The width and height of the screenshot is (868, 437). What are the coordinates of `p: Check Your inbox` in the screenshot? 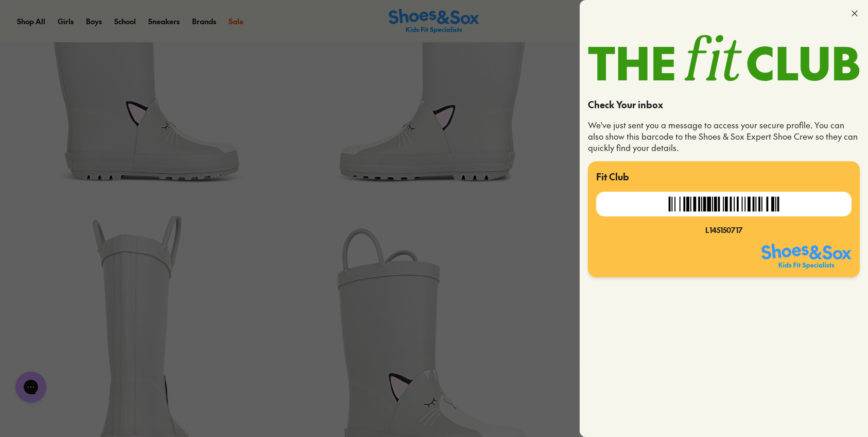 It's located at (724, 104).